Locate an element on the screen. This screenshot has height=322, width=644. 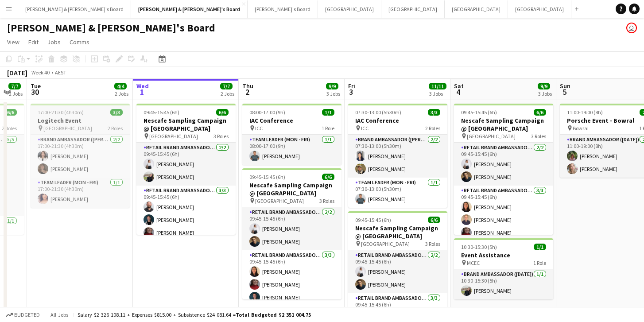
span: 07:30-13:00 (5h30m) is located at coordinates (378, 112).